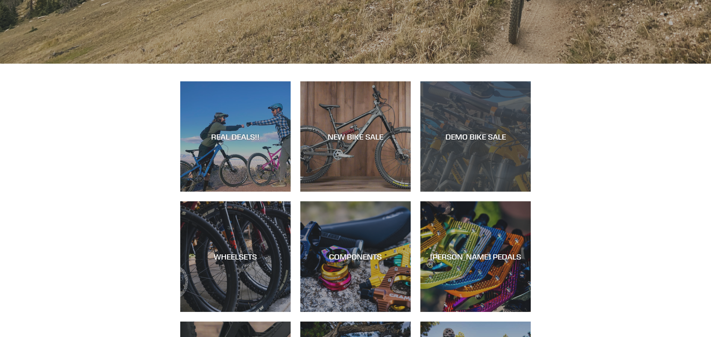 The height and width of the screenshot is (337, 711). I want to click on div: DEMO BIKE SALE, so click(476, 137).